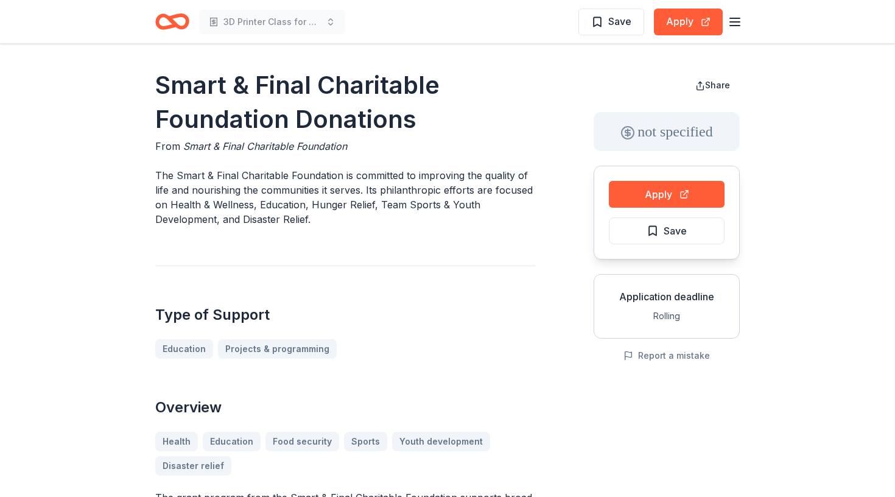  Describe the element at coordinates (713, 85) in the screenshot. I see `button: Share` at that location.